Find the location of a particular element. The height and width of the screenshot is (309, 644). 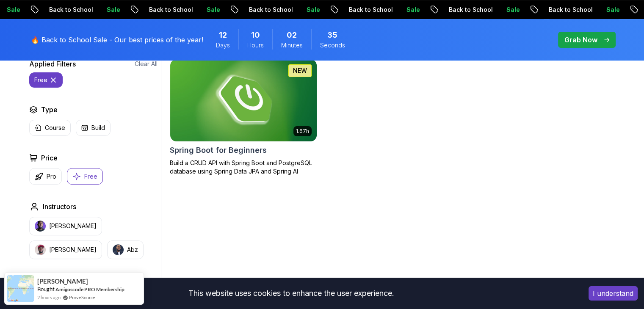

a: ProveSource is located at coordinates (82, 298).